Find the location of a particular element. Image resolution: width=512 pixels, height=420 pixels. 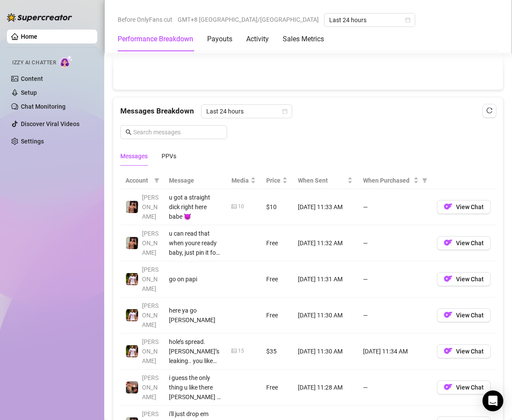

a: Home is located at coordinates (29, 36).